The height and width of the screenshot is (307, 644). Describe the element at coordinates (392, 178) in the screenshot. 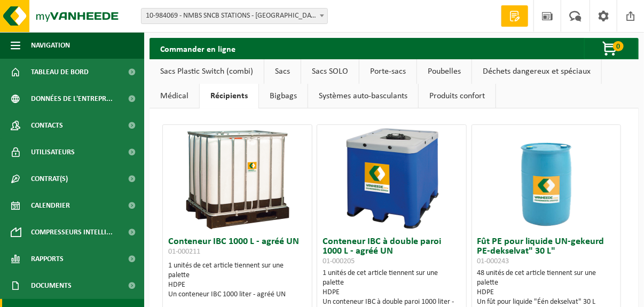

I see `img: 01-000205` at that location.